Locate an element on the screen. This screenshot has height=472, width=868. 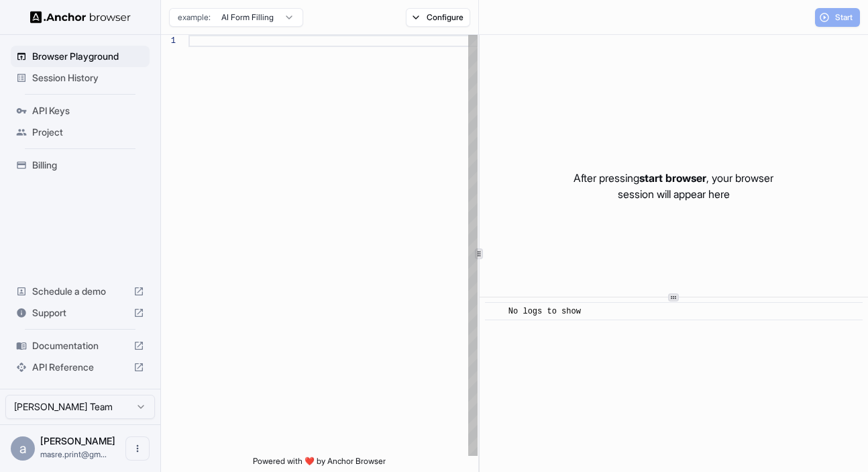
span: Browser Playground is located at coordinates (88, 57).